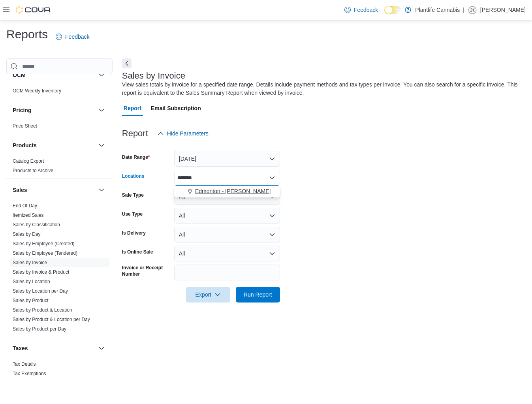  What do you see at coordinates (45, 253) in the screenshot?
I see `a: Sales by Employee (Tendered)` at bounding box center [45, 253].